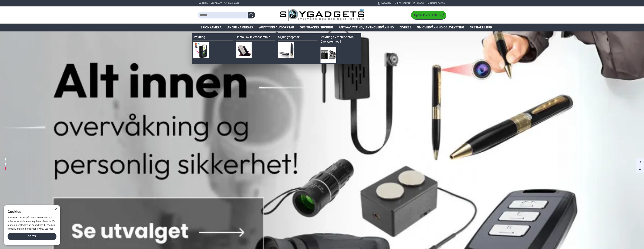 The height and width of the screenshot is (249, 644). Describe the element at coordinates (240, 27) in the screenshot. I see `a: Andre kameraer` at that location.